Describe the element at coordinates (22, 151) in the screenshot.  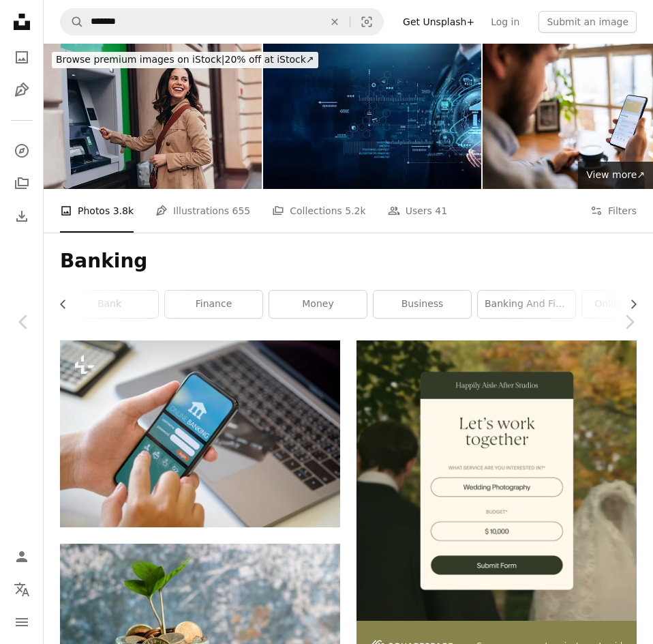
I see `a: Explore` at that location.